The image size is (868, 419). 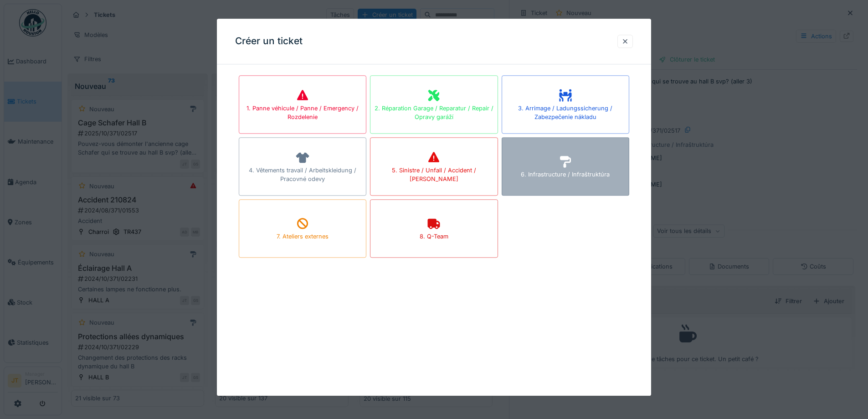 What do you see at coordinates (565, 174) in the screenshot?
I see `div: 6. Infrastructure / Infraštruktúra` at bounding box center [565, 174].